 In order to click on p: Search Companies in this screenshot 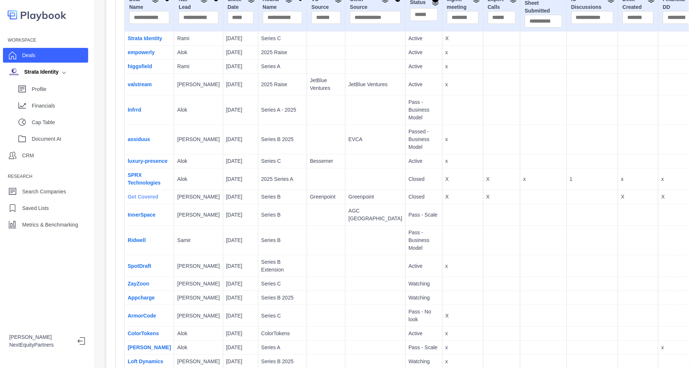, I will do `click(44, 192)`.